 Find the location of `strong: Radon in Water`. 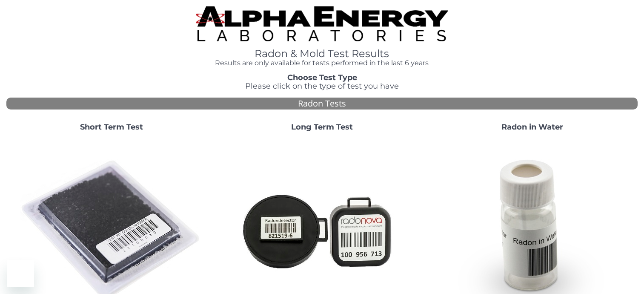

strong: Radon in Water is located at coordinates (532, 127).